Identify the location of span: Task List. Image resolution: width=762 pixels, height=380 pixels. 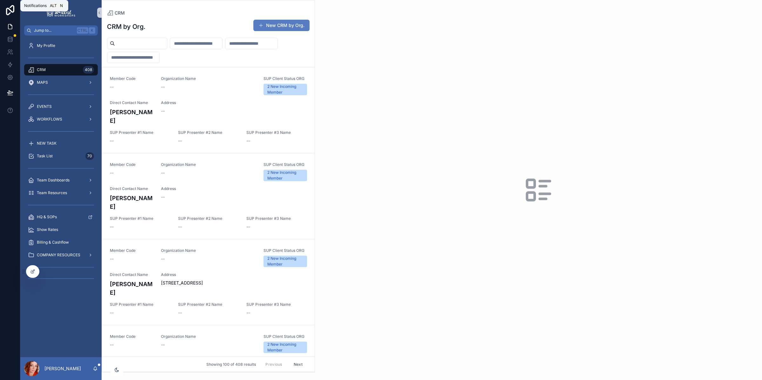
(45, 156).